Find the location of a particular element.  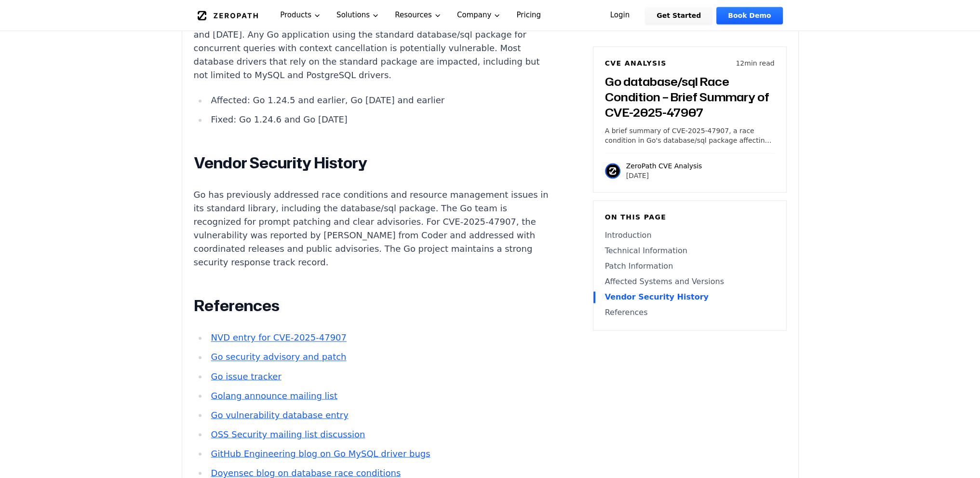

a: Go vulnerability database entry is located at coordinates (279, 414).